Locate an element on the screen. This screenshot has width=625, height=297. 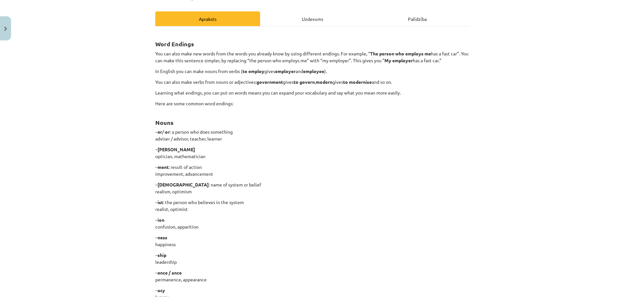
b: ence / ance is located at coordinates (170, 272).